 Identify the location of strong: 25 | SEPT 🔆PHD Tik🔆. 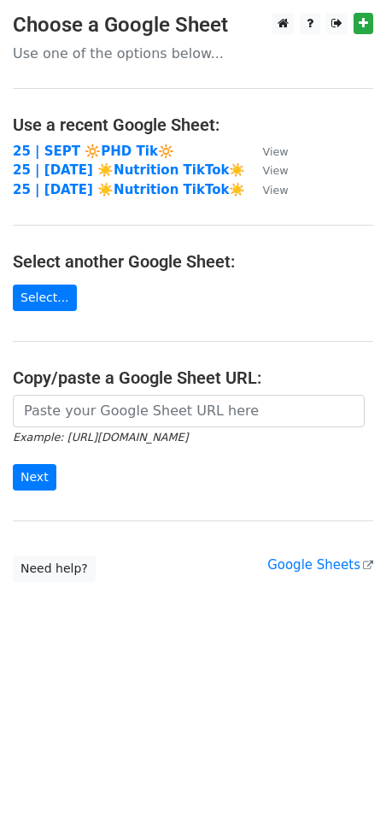
(93, 151).